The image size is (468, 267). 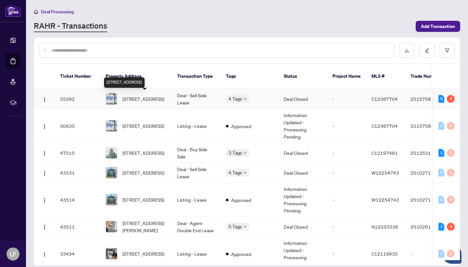 I want to click on span: edit, so click(x=427, y=50).